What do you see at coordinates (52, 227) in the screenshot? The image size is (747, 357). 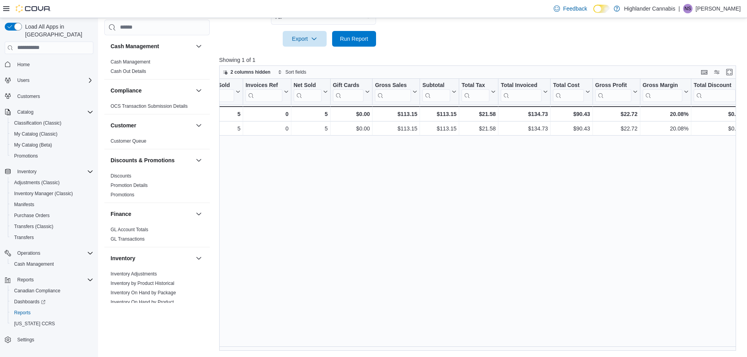 I see `span: Transfers (Classic)` at bounding box center [52, 227].